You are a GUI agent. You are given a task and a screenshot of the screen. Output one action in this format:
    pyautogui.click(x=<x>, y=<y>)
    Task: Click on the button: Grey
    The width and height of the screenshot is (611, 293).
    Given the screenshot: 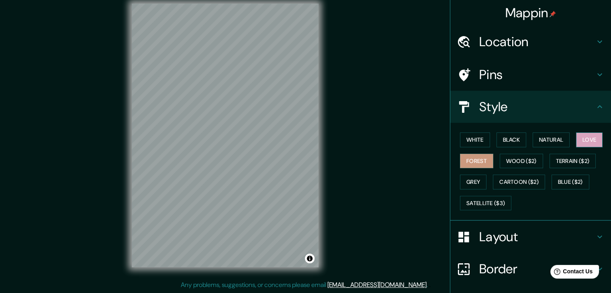 What is the action you would take?
    pyautogui.click(x=473, y=182)
    